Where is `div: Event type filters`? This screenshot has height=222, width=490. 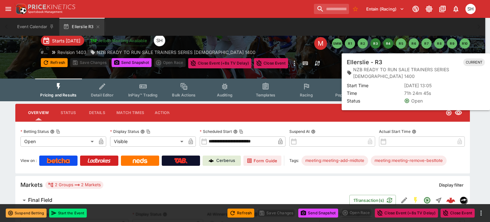
div: Event type filters is located at coordinates (242, 90).